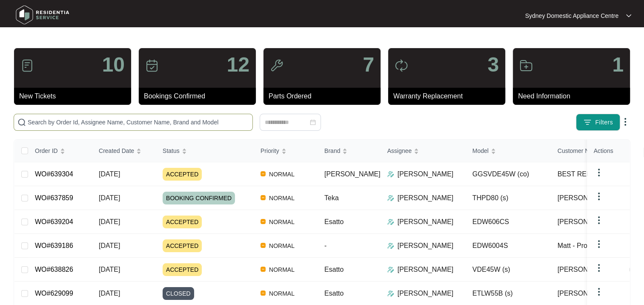 The height and width of the screenshot is (305, 644). Describe the element at coordinates (508, 270) in the screenshot. I see `td: VDE45W (s)` at that location.